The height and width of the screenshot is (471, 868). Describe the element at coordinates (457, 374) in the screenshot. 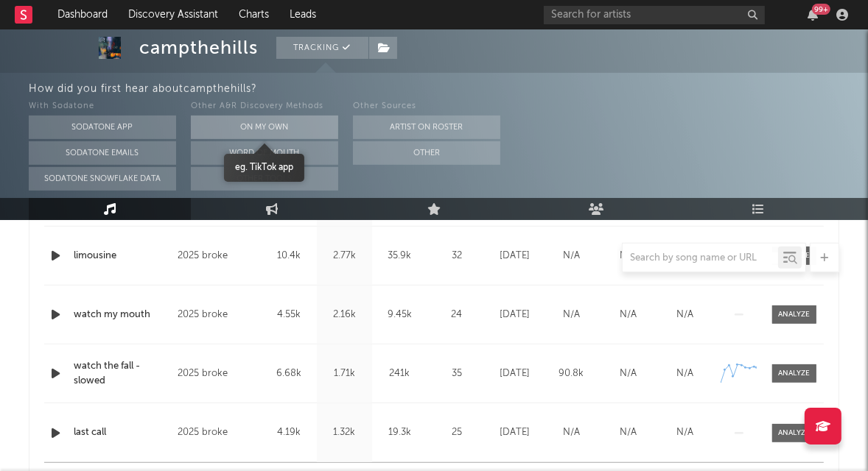

I see `div: 35` at that location.